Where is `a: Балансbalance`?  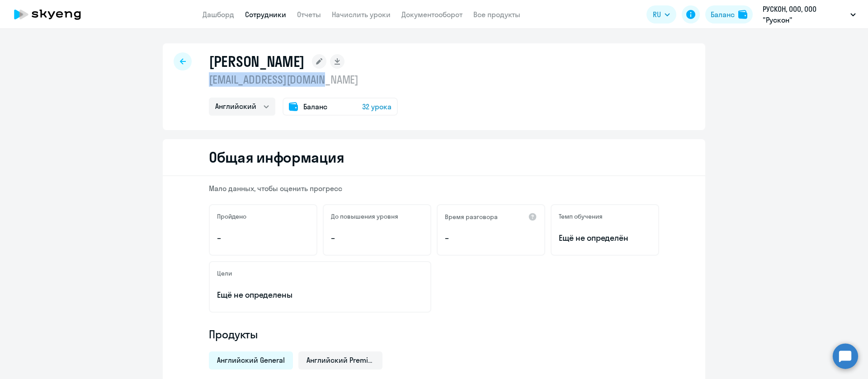
a: Балансbalance is located at coordinates (729, 14).